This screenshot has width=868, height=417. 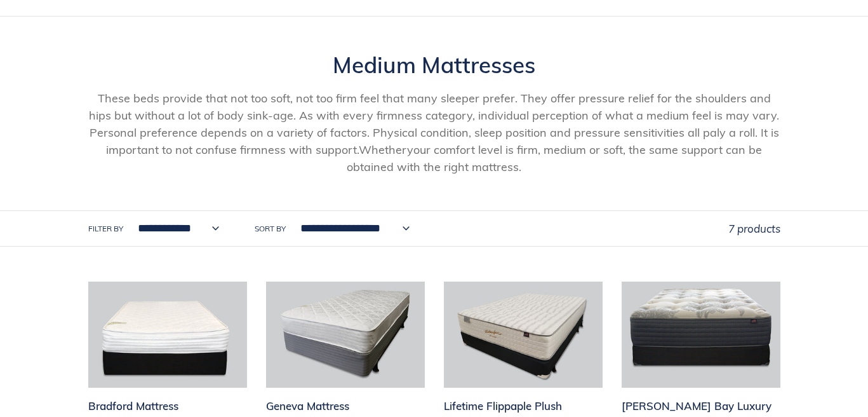 What do you see at coordinates (106, 229) in the screenshot?
I see `label: Filter by` at bounding box center [106, 229].